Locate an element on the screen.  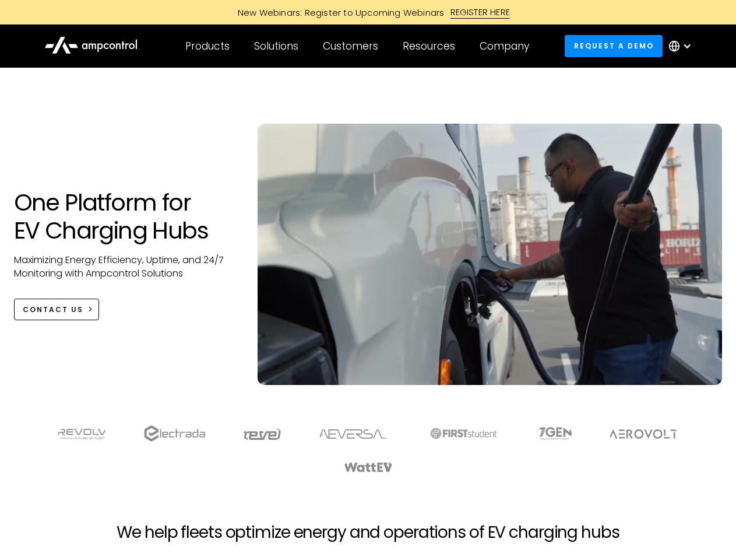
div: Company is located at coordinates (504, 46).